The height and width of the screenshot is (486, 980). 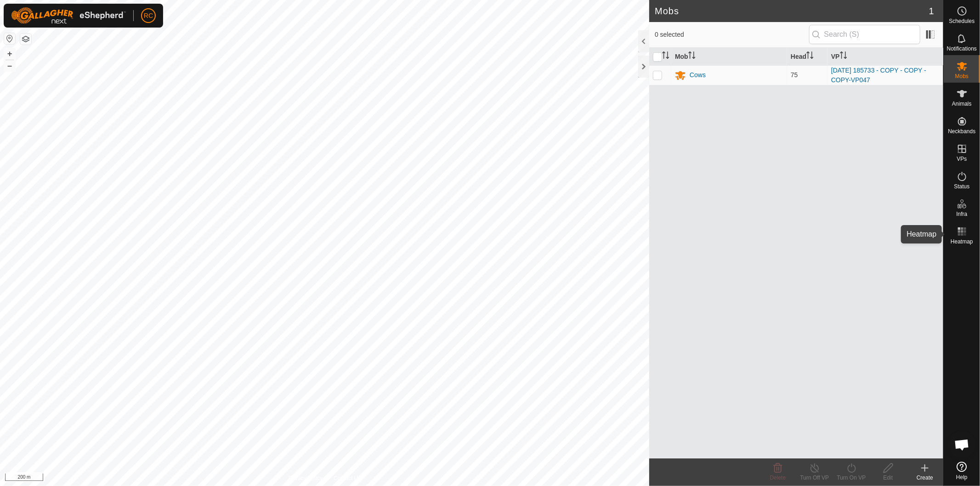 What do you see at coordinates (865, 35) in the screenshot?
I see `input: Search (S)` at bounding box center [865, 35].